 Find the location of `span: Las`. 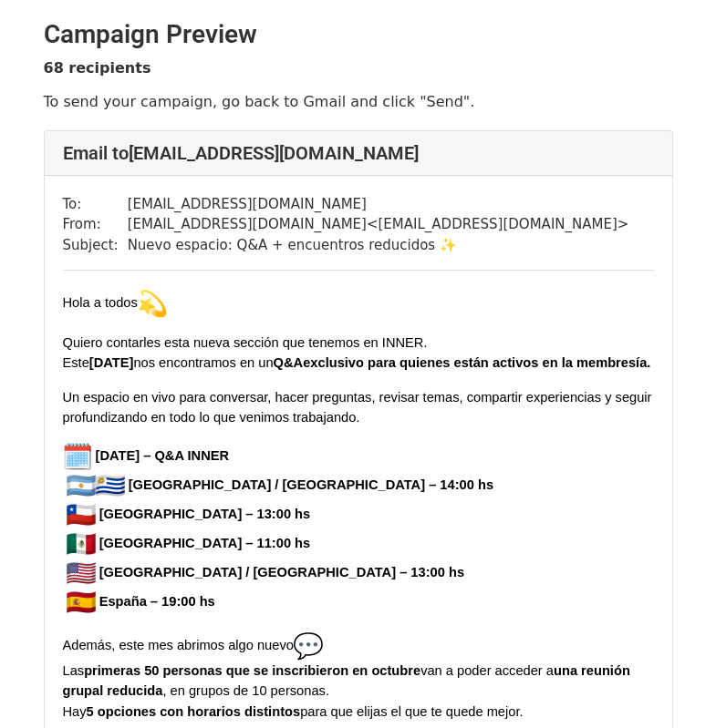

span: Las is located at coordinates (74, 671).